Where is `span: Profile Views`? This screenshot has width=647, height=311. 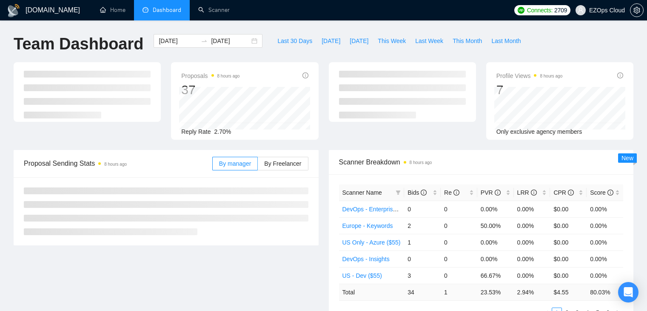 span: Profile Views is located at coordinates (530, 76).